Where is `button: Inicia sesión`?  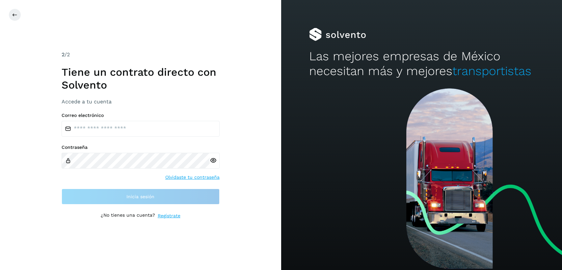
button: Inicia sesión is located at coordinates (141, 196).